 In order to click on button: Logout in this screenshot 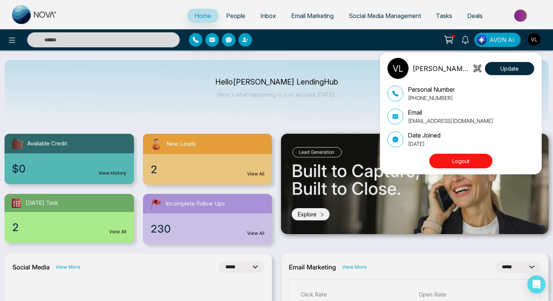, I will do `click(461, 161)`.